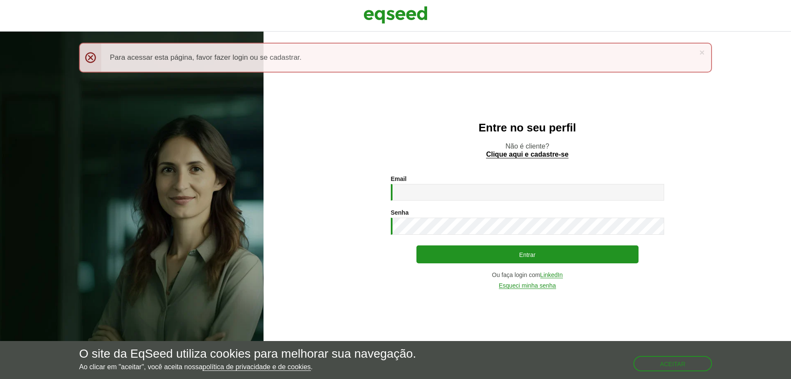  I want to click on a: LinkedIn, so click(551, 275).